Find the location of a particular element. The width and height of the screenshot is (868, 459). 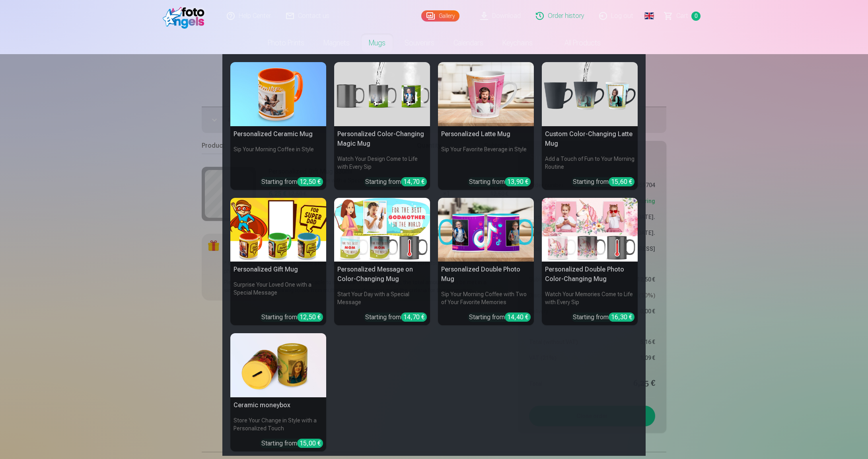

a: Personalized Gift MugPersonalized Gift MugSurprise Your Loved One with a Special MessageStarting ... is located at coordinates (278, 262).